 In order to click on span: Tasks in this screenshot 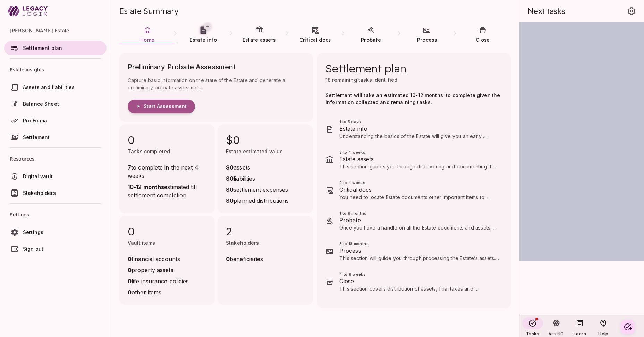, I will do `click(533, 334)`.